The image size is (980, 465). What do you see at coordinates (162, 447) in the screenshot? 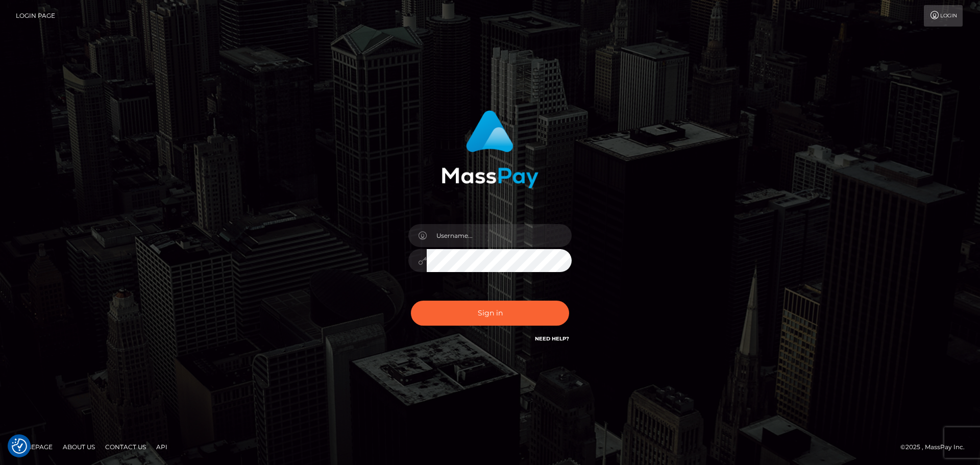
I see `a: API` at bounding box center [162, 447].